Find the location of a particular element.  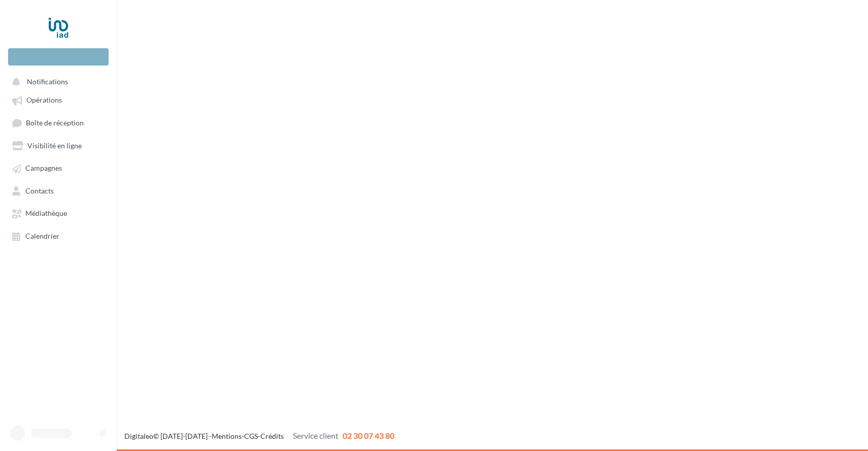

div: Nouvelle campagne is located at coordinates (58, 56).